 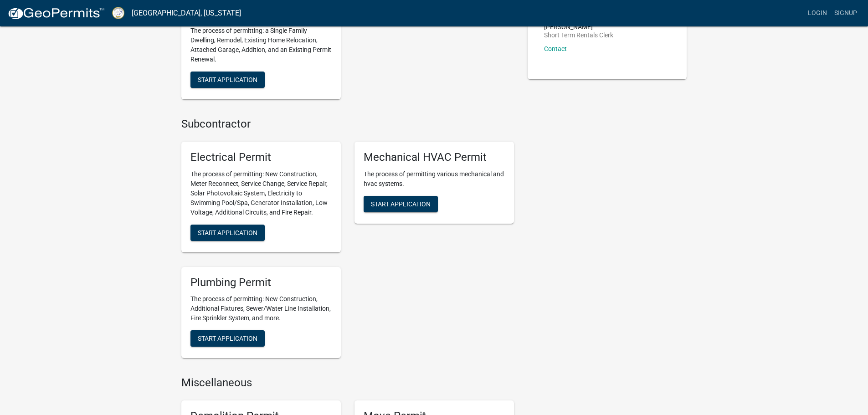 I want to click on h5: Mechanical HVAC Permit, so click(x=434, y=157).